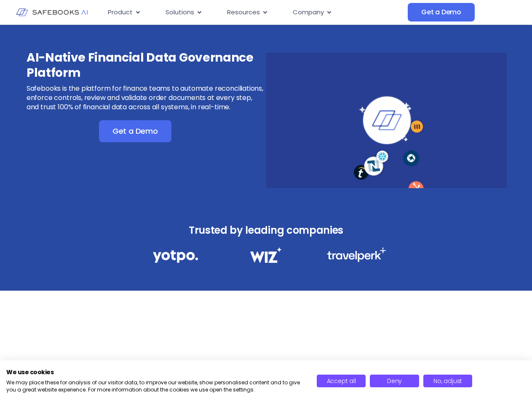 This screenshot has height=405, width=532. What do you see at coordinates (146, 98) in the screenshot?
I see `p: Safebooks is the platform for finance teams to automate reconciliations, enforce controls, review...` at bounding box center [146, 98].